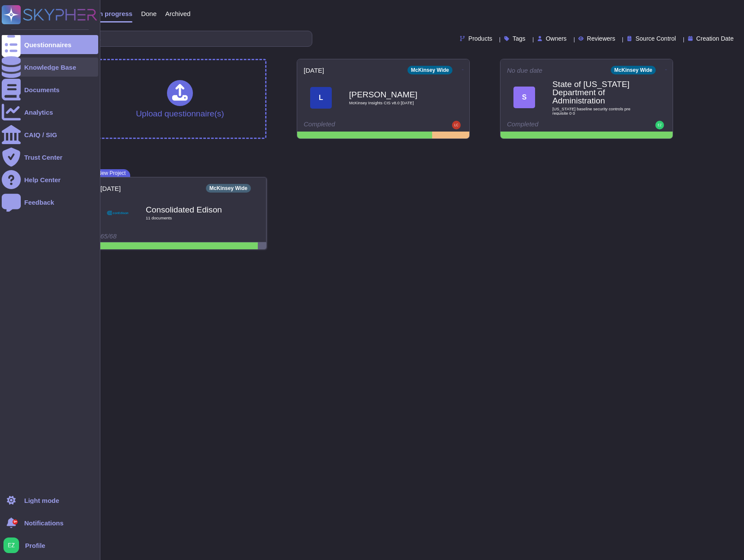 The height and width of the screenshot is (560, 744). What do you see at coordinates (50, 67) in the screenshot?
I see `div: Knowledge Base` at bounding box center [50, 67].